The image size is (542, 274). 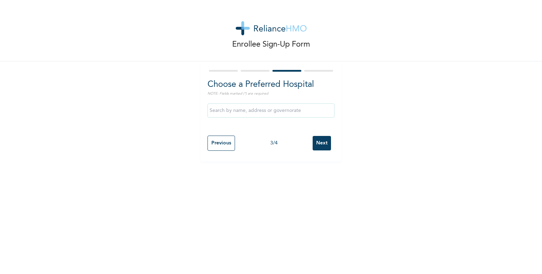 What do you see at coordinates (271, 44) in the screenshot?
I see `p: Enrollee Sign-Up Form` at bounding box center [271, 44].